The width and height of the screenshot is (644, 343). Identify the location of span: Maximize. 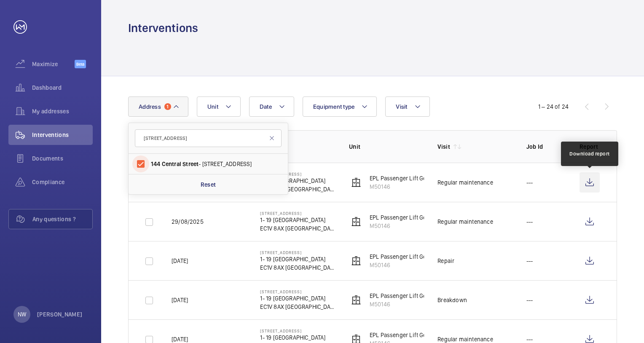
(53, 64).